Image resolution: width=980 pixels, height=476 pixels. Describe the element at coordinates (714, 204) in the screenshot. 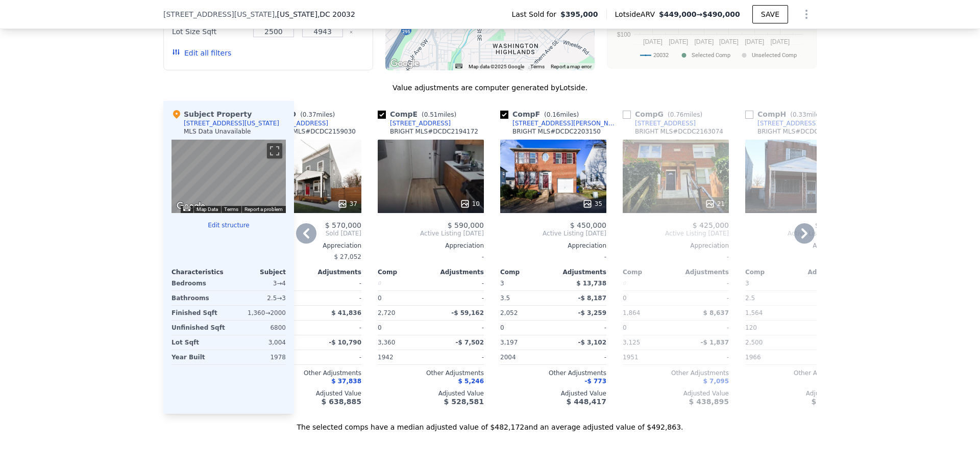

I see `div: 21` at that location.